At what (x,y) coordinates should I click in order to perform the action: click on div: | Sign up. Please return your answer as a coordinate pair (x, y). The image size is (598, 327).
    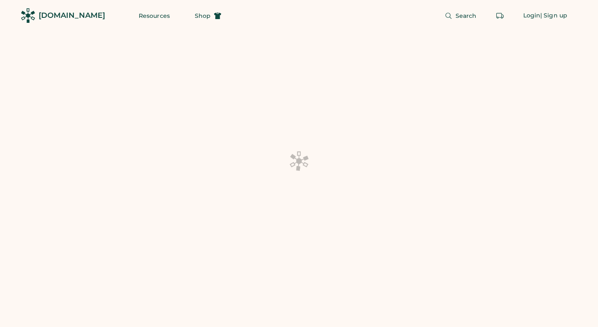
    Looking at the image, I should click on (554, 16).